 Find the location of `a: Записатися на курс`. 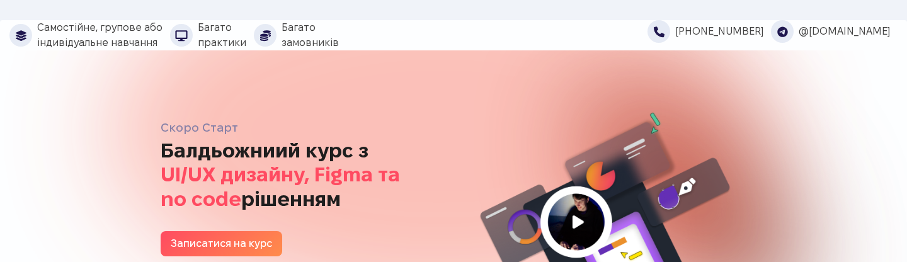

a: Записатися на курс is located at coordinates (221, 244).